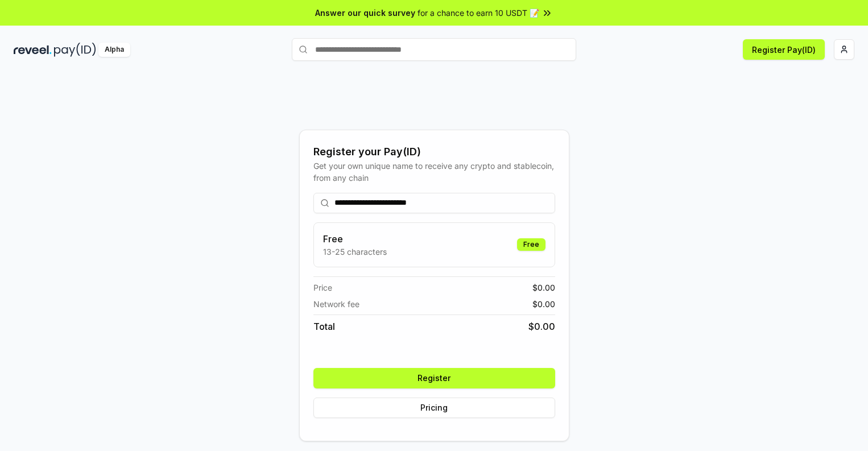  I want to click on img: reveel_dark, so click(32, 50).